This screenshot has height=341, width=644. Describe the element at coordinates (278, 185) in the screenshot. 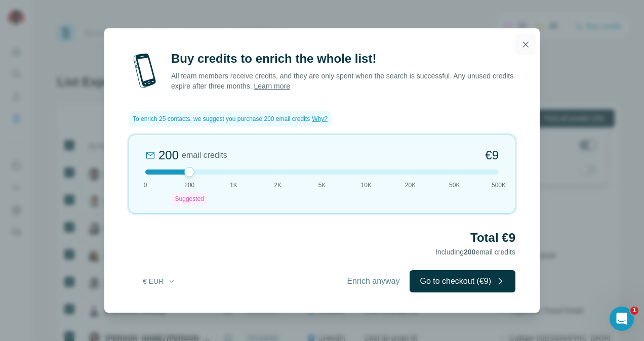

I see `span: 2K` at that location.